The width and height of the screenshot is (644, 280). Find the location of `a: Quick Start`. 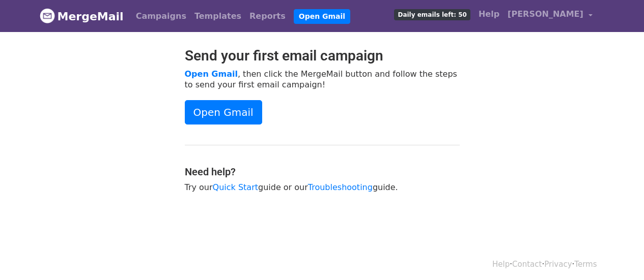

a: Quick Start is located at coordinates (235, 187).